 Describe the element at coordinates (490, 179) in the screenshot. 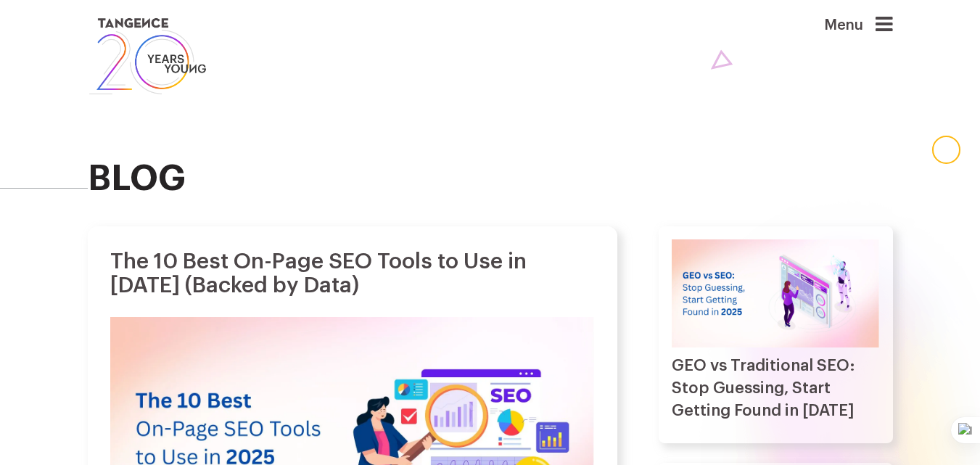

I see `h2: blog` at that location.